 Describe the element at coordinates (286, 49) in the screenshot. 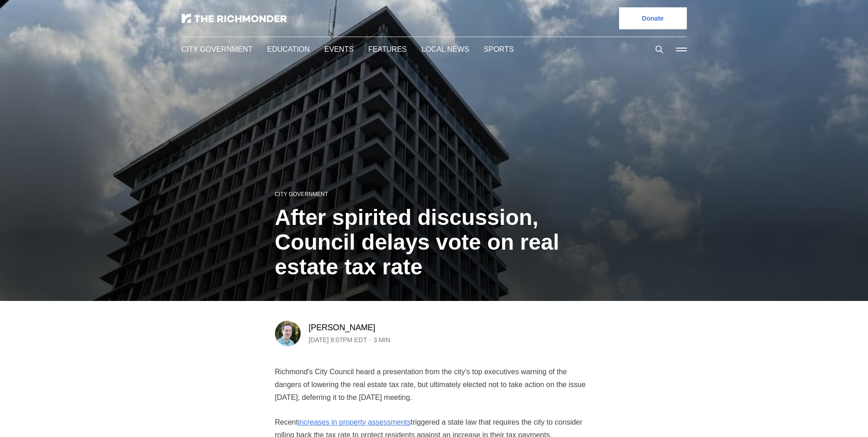

I see `a: Education` at that location.